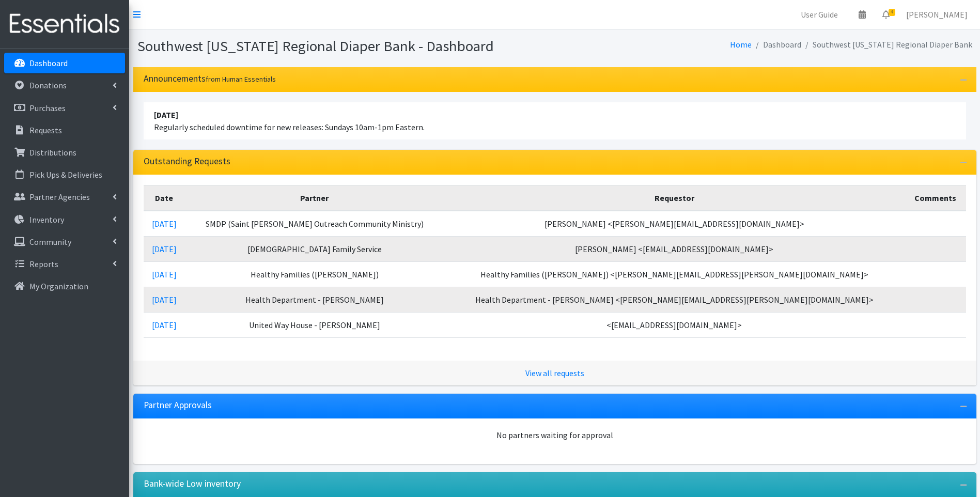 The width and height of the screenshot is (980, 497). Describe the element at coordinates (555, 373) in the screenshot. I see `a: View all requests` at that location.